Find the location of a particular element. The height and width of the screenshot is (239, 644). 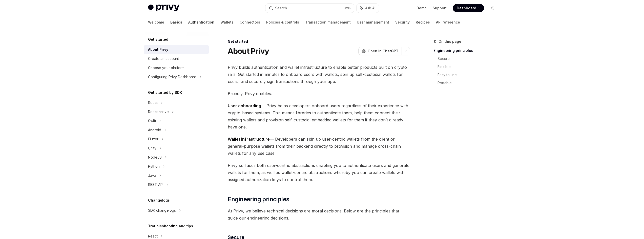

div: About Privy is located at coordinates (158, 49).